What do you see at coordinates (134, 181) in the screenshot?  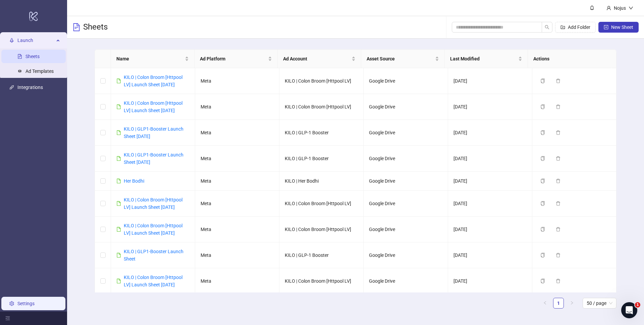 I see `a: Her Bodhi` at bounding box center [134, 181].